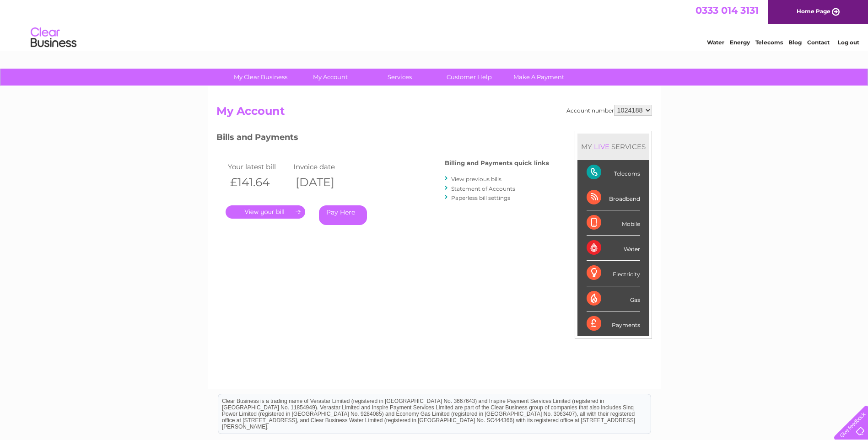 The width and height of the screenshot is (868, 440). I want to click on a: Log out, so click(848, 42).